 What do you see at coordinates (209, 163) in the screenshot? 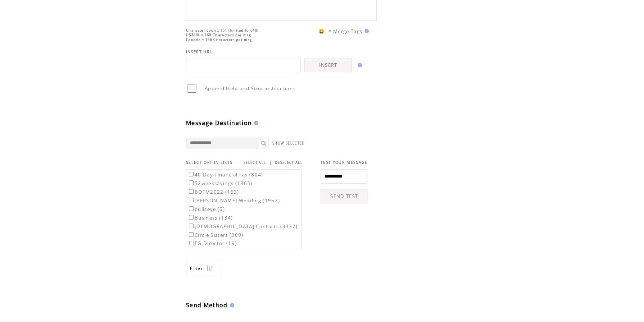
I see `span: SELECT OPT-IN LISTS` at bounding box center [209, 163].